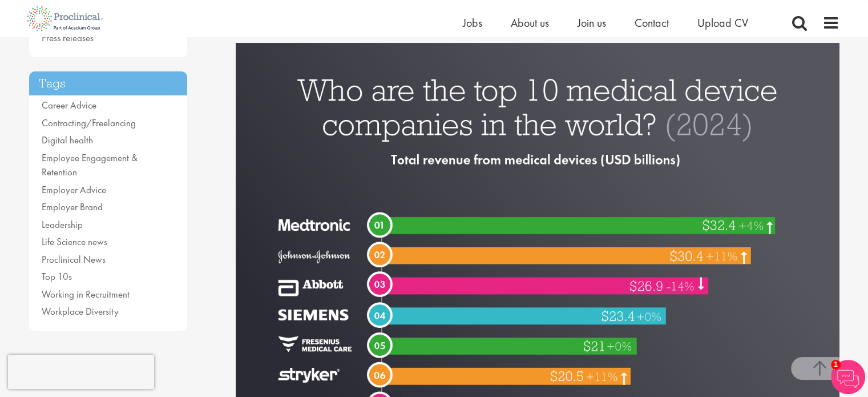  I want to click on span: Contact, so click(652, 23).